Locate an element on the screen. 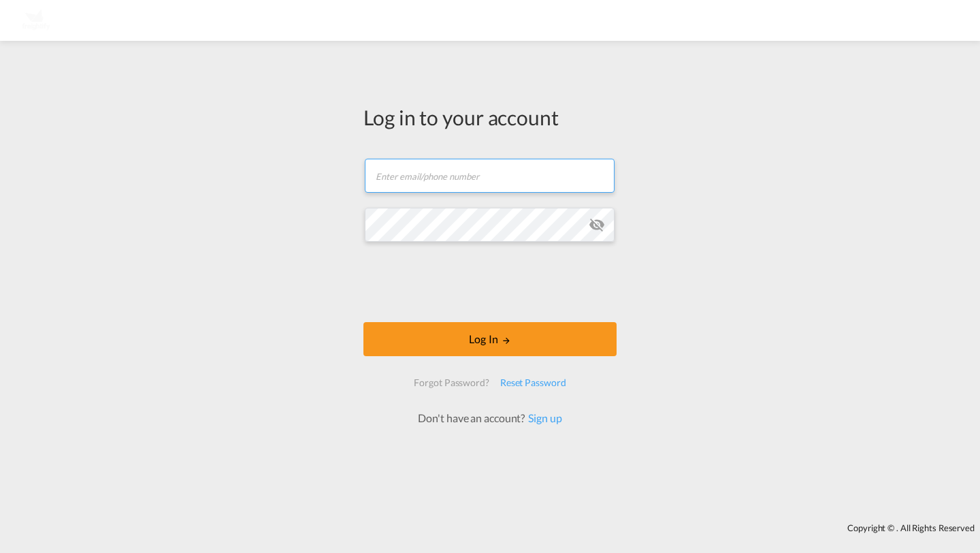  div: Don't have an account? is located at coordinates (490, 418).